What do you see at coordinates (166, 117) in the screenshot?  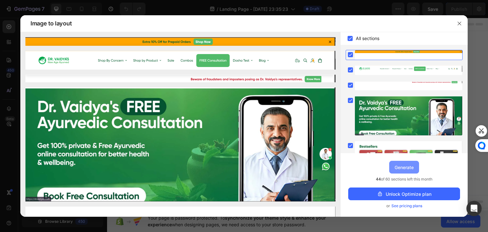 I see `button: Add sections` at bounding box center [166, 117].